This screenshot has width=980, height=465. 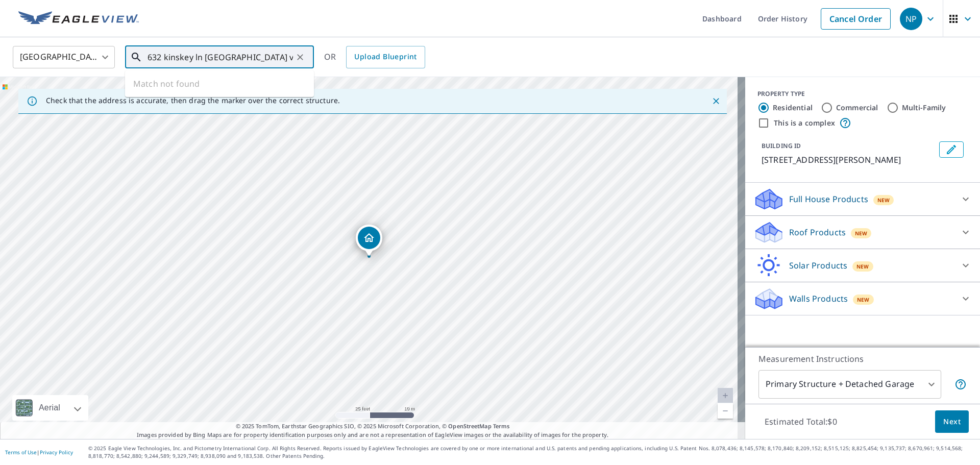 I want to click on input: Search by address or latitude-longitude, so click(x=220, y=57).